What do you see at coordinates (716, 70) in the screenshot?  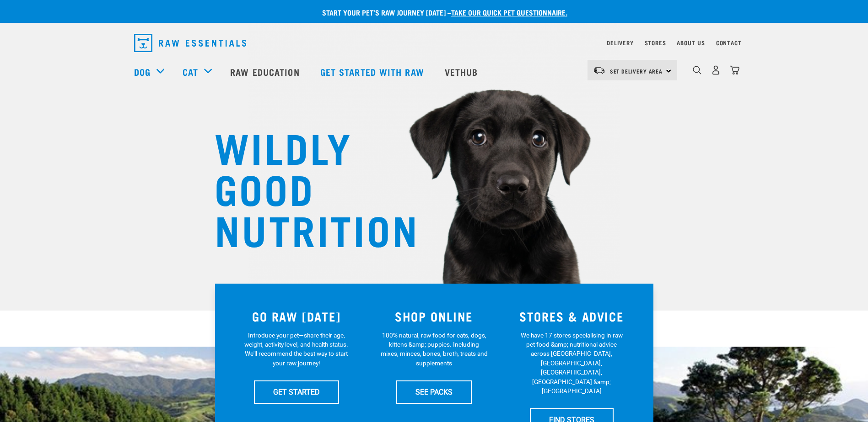 I see `img: user.png` at bounding box center [716, 70].